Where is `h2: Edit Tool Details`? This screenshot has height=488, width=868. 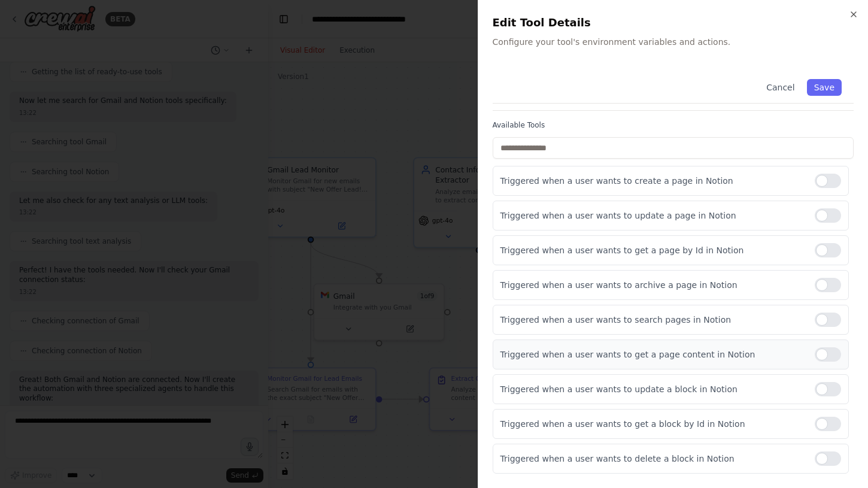
h2: Edit Tool Details is located at coordinates (673, 23).